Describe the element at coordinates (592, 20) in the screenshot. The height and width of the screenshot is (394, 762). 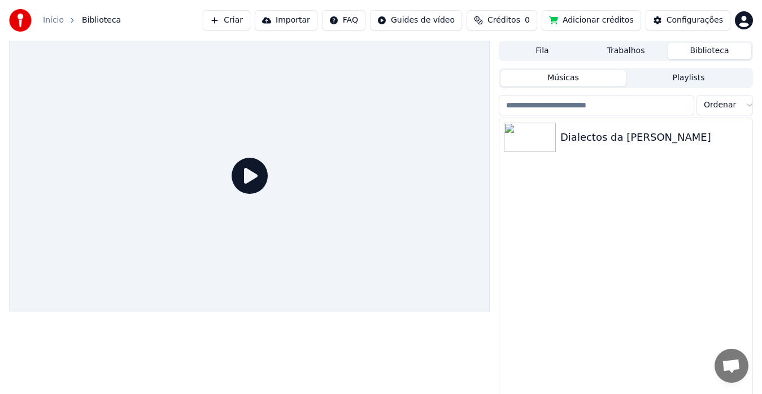
I see `button: Adicionar créditos` at that location.